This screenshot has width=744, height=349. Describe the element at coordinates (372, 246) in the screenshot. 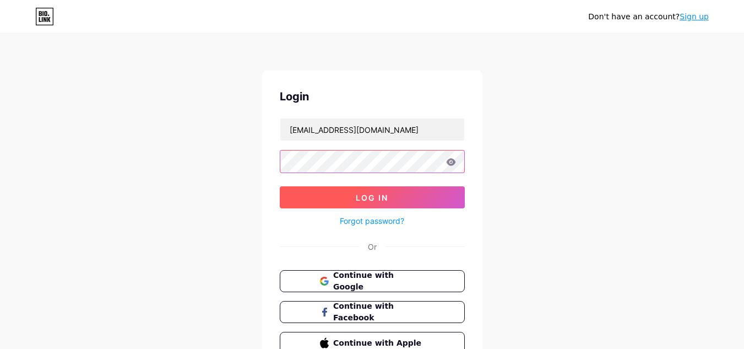

I see `div: Or` at that location.